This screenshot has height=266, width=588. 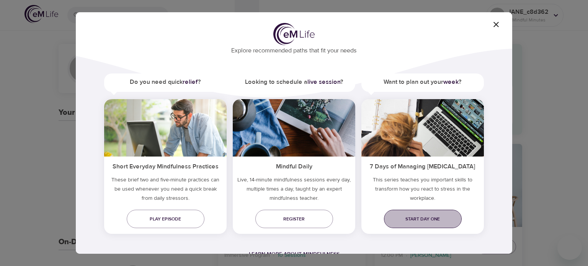 I want to click on span: Start day one, so click(x=423, y=219).